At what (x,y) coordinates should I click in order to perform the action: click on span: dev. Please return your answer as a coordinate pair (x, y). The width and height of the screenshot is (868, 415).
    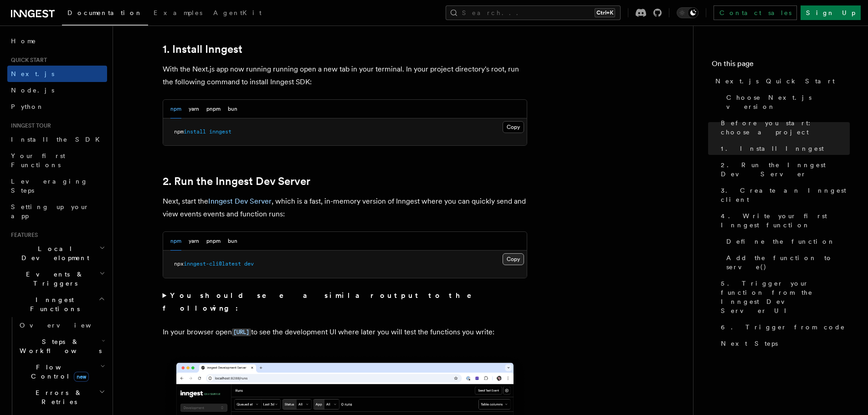
    Looking at the image, I should click on (248, 264).